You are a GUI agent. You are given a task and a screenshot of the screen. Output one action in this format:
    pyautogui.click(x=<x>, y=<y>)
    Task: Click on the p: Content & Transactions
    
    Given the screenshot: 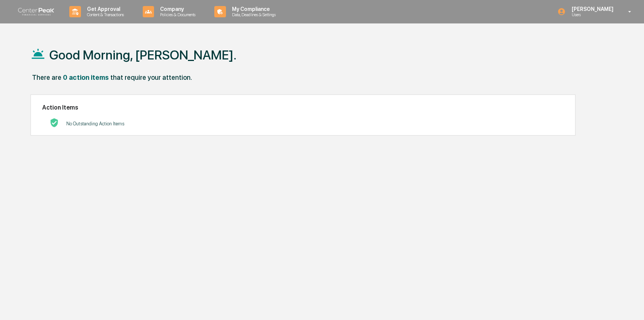 What is the action you would take?
    pyautogui.click(x=104, y=15)
    